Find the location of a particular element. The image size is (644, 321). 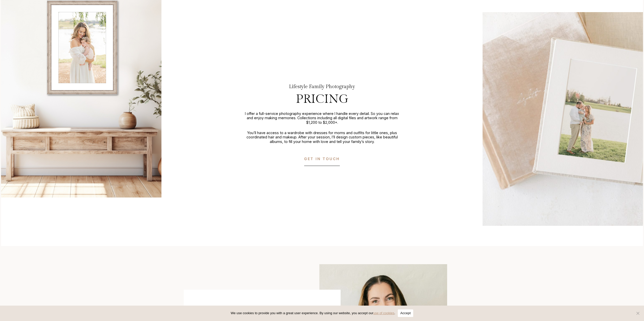

p: I offer a full-service photography experience where I handle every detail. So you can relax and e... is located at coordinates (322, 118).